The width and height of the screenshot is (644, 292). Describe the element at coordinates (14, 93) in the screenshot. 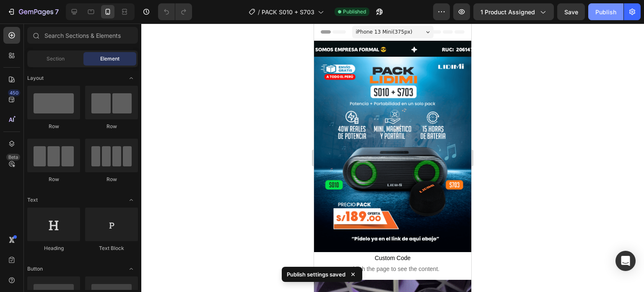

I see `div: 450` at that location.